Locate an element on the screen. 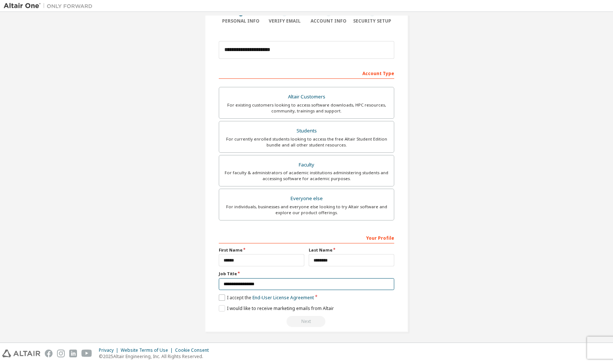  div: Verify Email is located at coordinates (285, 21).